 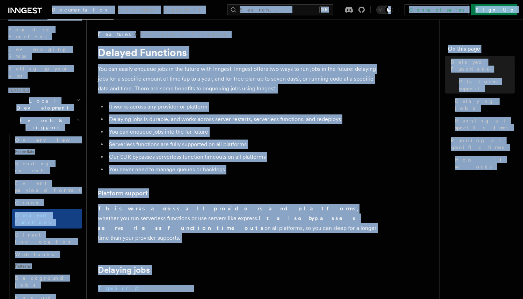 What do you see at coordinates (47, 219) in the screenshot?
I see `a: Delayed functions` at bounding box center [47, 219].